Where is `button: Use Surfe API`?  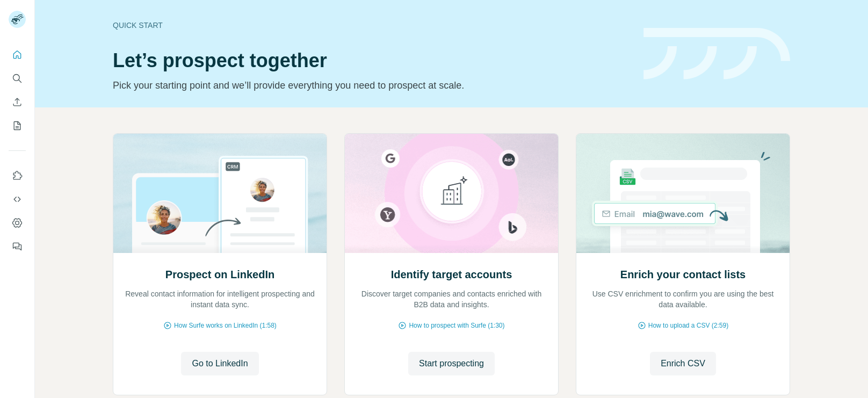 button: Use Surfe API is located at coordinates (17, 199).